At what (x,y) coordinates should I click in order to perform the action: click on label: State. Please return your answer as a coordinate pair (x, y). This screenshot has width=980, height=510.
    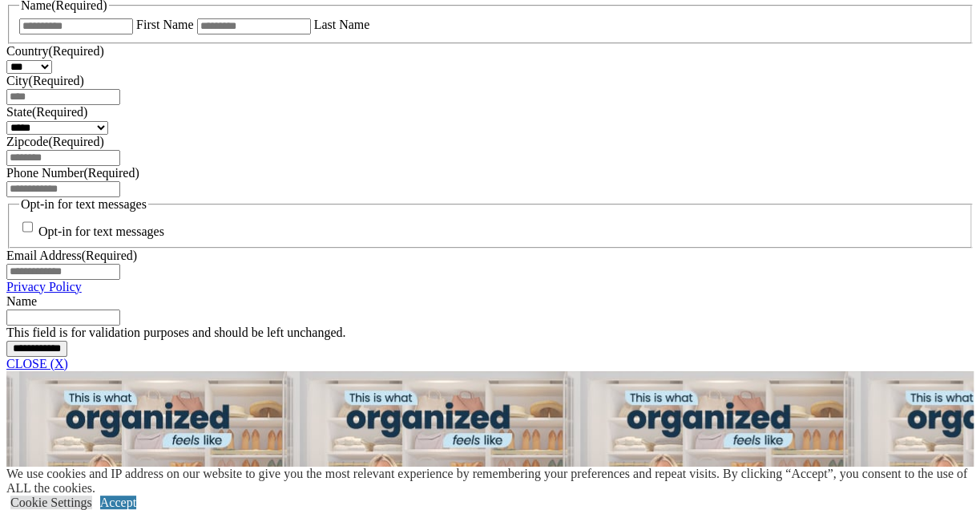
    Looking at the image, I should click on (46, 111).